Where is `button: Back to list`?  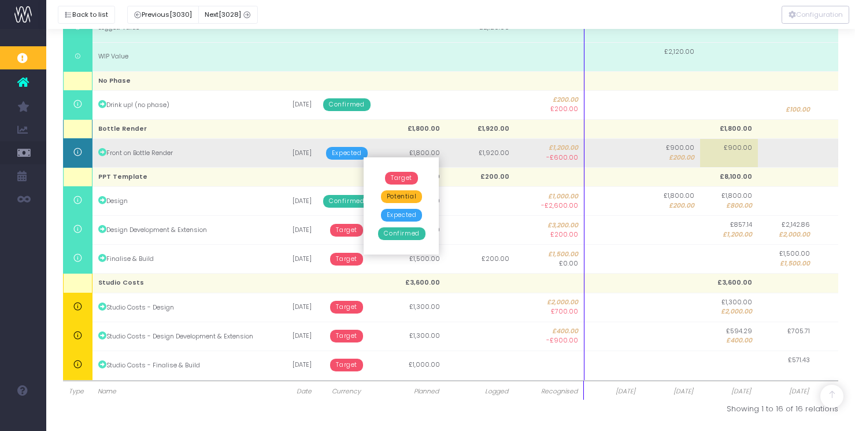
button: Back to list is located at coordinates (86, 14).